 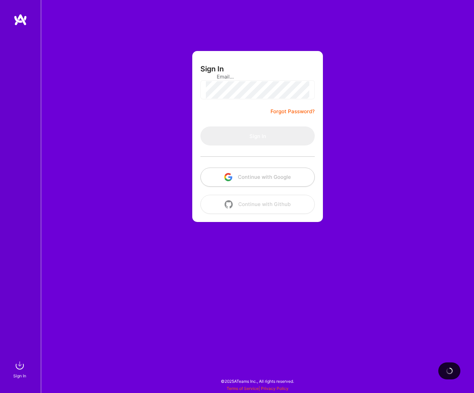 What do you see at coordinates (20, 366) in the screenshot?
I see `img: sign in` at bounding box center [20, 366].